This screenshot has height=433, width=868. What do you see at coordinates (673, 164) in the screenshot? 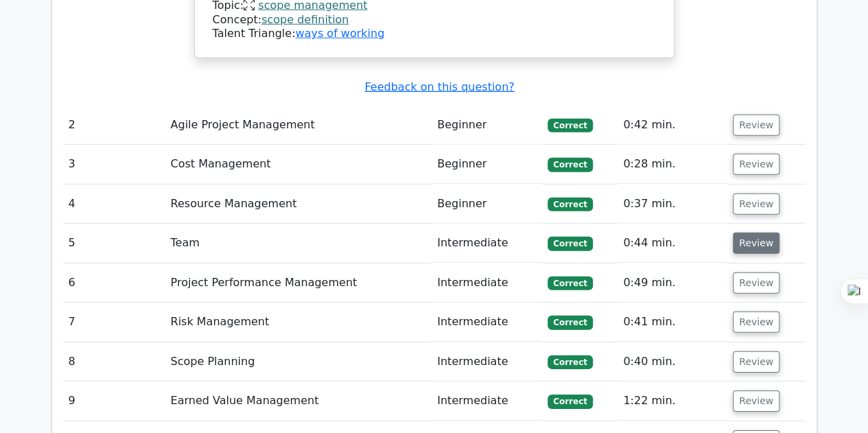
I see `td: 0:28 min.` at bounding box center [673, 164].